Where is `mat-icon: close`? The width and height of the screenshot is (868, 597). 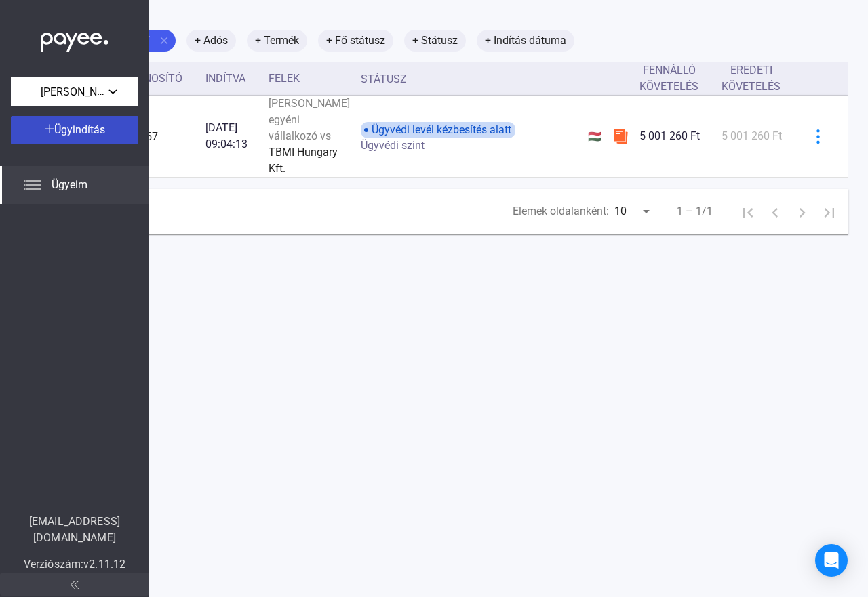
mat-icon: close is located at coordinates (164, 41).